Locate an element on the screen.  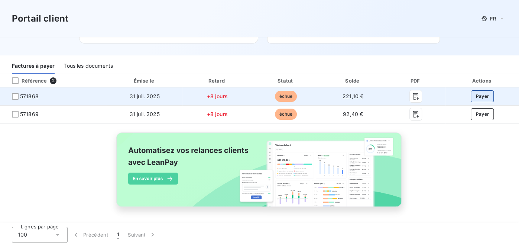
div: PDF is located at coordinates (416, 81).